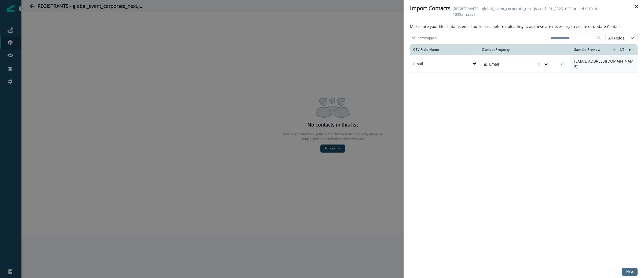  Describe the element at coordinates (517, 27) in the screenshot. I see `p: Make sure your file contains email addresses before uploading it, as these are necessary to creat...` at that location.